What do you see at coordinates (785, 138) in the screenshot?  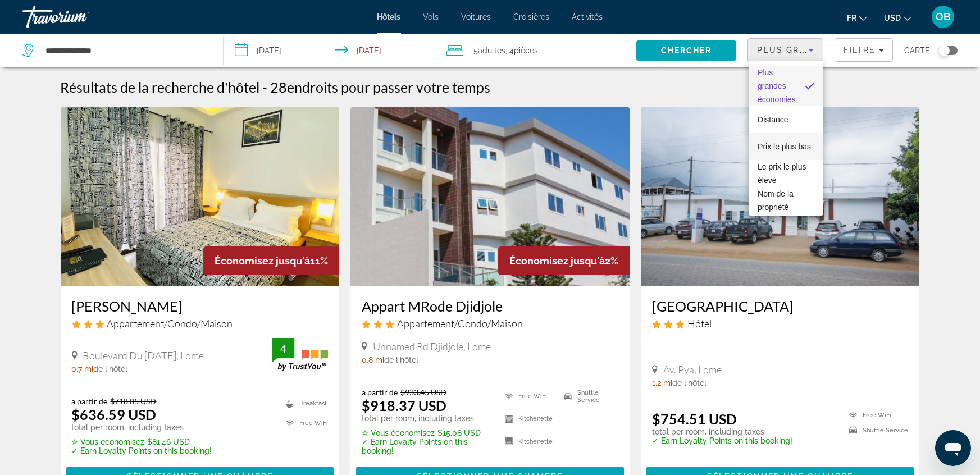 I see `div: Sort by` at bounding box center [785, 138].